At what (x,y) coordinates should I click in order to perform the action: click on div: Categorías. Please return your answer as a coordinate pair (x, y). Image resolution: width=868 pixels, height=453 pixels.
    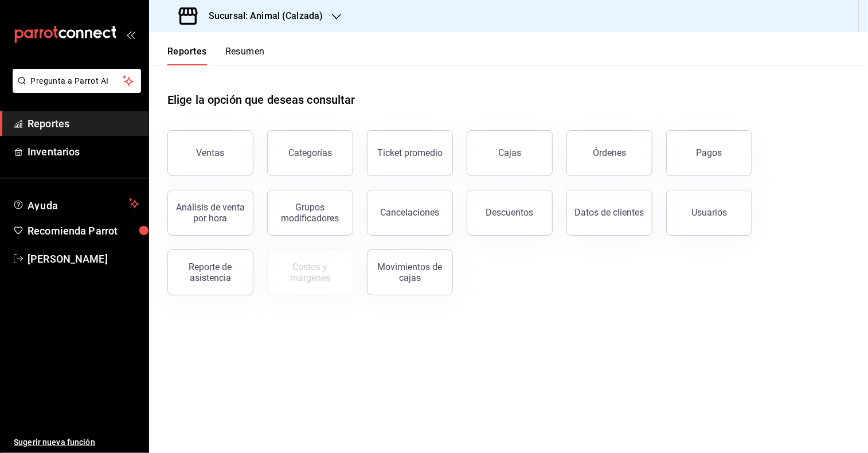
    Looking at the image, I should click on (310, 153).